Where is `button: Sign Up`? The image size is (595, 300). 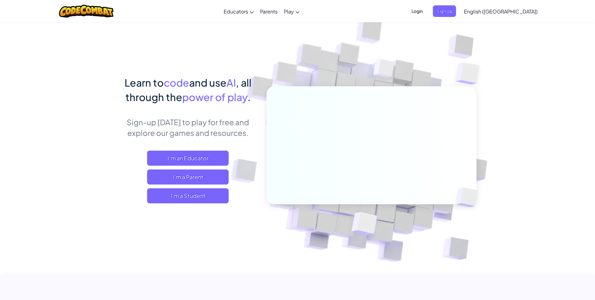 button: Sign Up is located at coordinates (445, 11).